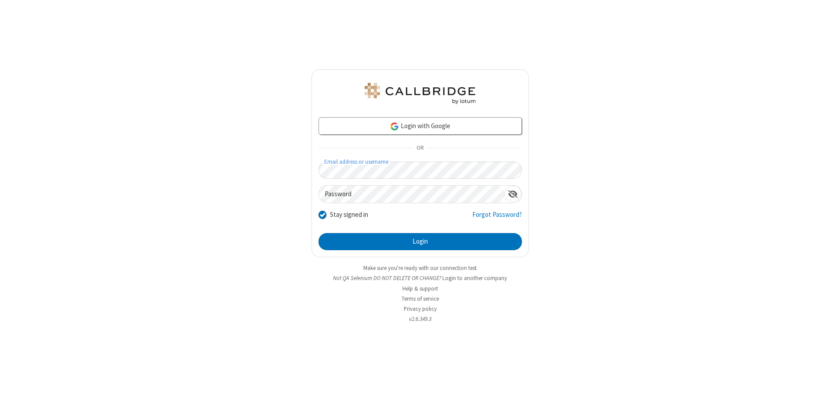  What do you see at coordinates (474, 278) in the screenshot?
I see `button: Login to another company` at bounding box center [474, 278].